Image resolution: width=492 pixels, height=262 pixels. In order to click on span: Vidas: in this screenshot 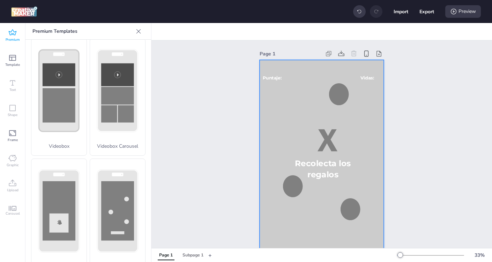, I will do `click(367, 78)`.